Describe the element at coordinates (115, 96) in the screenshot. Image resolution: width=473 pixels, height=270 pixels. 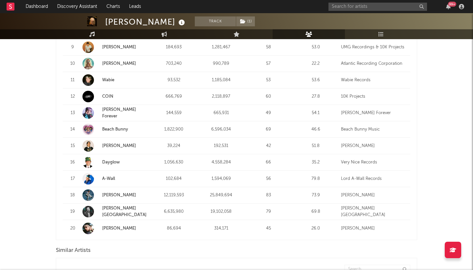
I see `a: COIN` at that location.